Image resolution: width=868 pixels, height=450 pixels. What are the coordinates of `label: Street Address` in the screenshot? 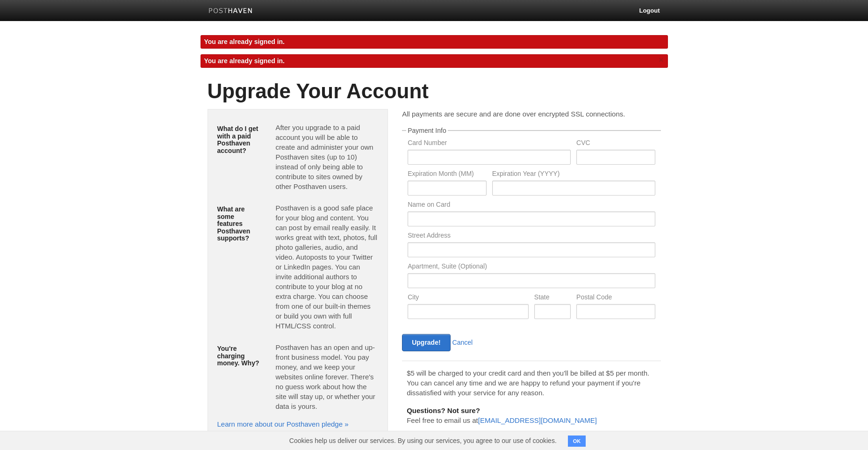 It's located at (531, 236).